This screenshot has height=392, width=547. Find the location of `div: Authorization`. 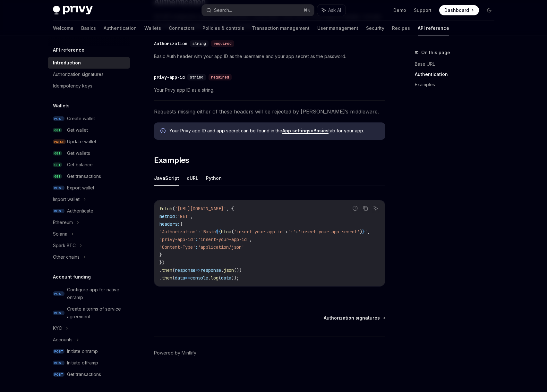

div: Authorization is located at coordinates (171, 44).